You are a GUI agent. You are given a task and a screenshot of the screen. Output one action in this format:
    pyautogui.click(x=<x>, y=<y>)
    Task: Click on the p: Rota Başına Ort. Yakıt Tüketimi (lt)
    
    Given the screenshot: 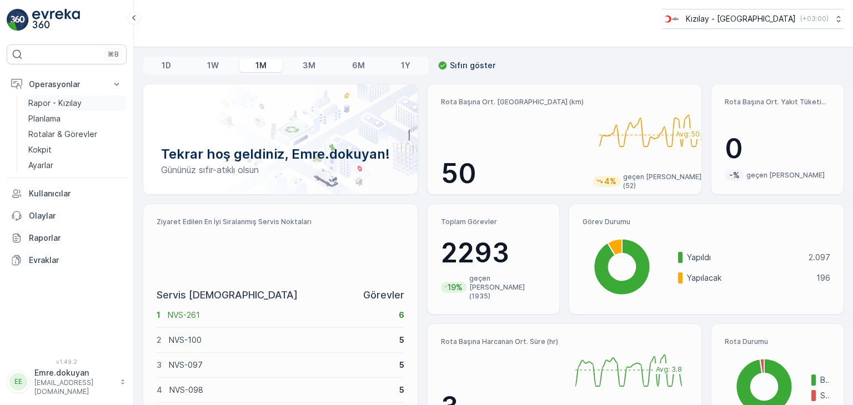 What is the action you would take?
    pyautogui.click(x=777, y=102)
    